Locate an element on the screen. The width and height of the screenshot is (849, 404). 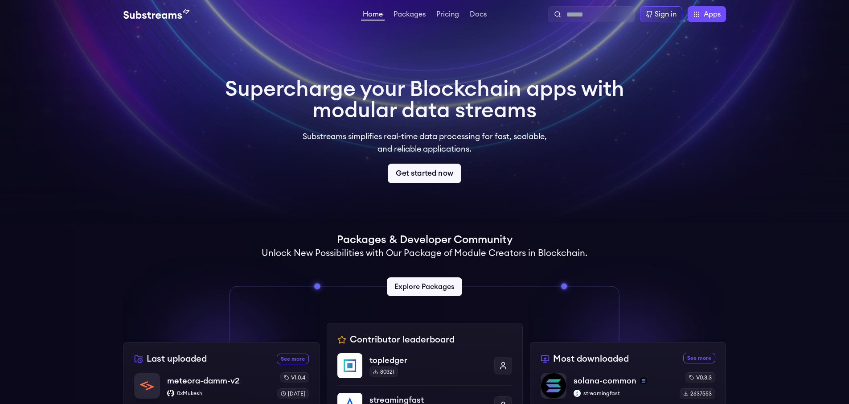
img: 0xMukesh is located at coordinates (171, 393).